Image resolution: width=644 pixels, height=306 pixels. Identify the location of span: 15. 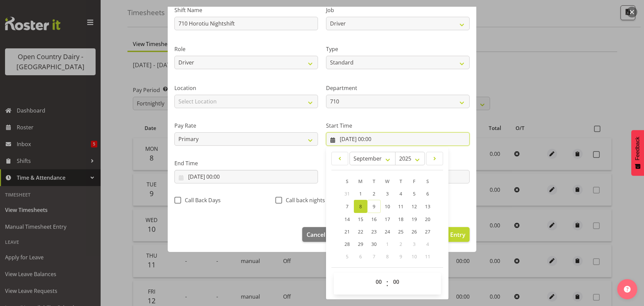
(361, 219).